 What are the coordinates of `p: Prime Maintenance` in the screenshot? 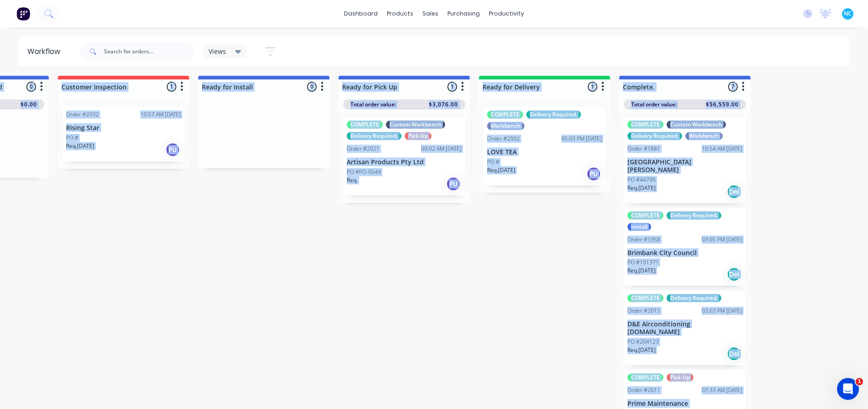 It's located at (685, 403).